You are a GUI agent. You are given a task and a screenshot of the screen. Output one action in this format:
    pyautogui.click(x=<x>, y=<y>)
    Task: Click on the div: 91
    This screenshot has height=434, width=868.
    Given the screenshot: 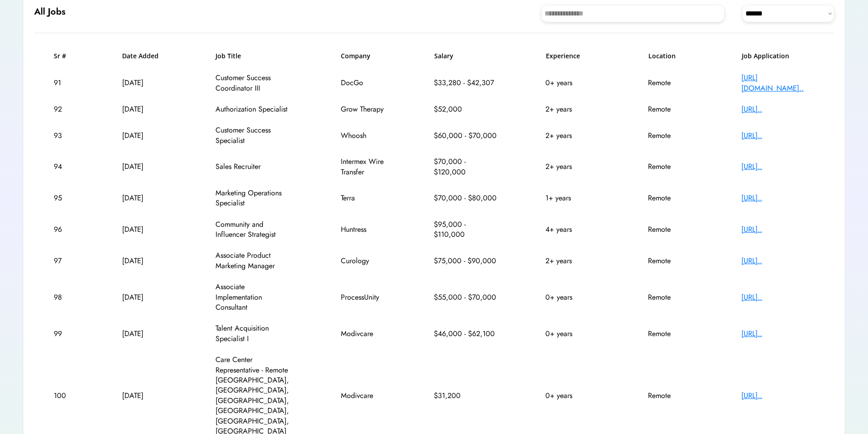 What is the action you would take?
    pyautogui.click(x=64, y=83)
    